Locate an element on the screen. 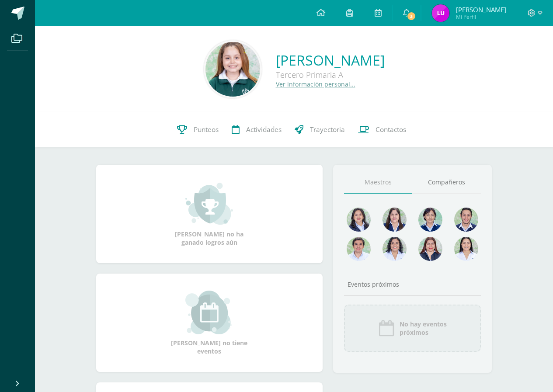  a: Maestros is located at coordinates (378, 182).